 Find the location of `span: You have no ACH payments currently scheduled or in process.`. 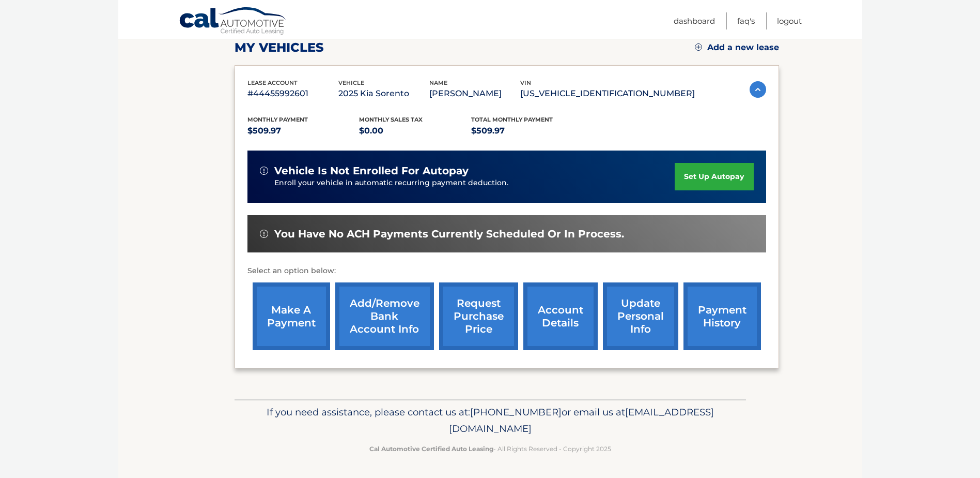

span: You have no ACH payments currently scheduled or in process. is located at coordinates (449, 233).